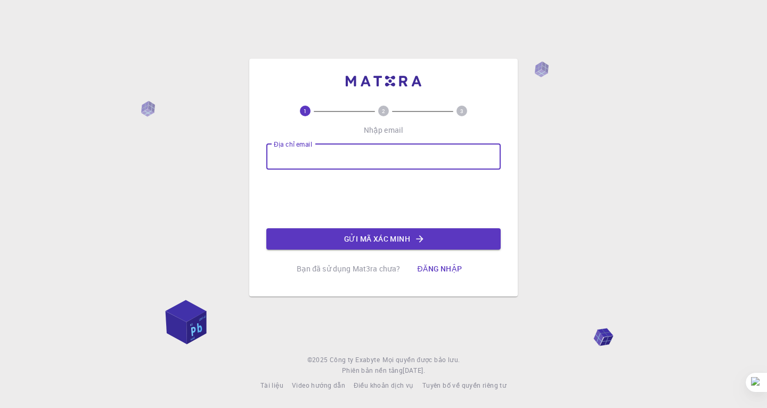 The image size is (767, 408). Describe the element at coordinates (293, 144) in the screenshot. I see `font: Địa chỉ email` at that location.